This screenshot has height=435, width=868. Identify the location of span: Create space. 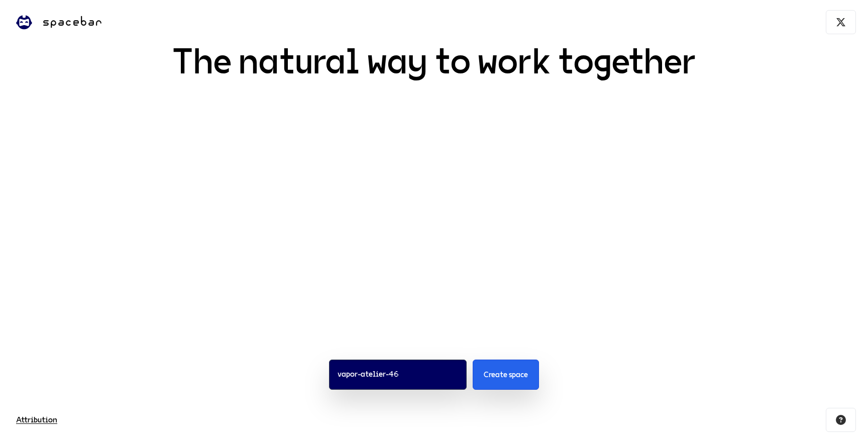
(506, 375).